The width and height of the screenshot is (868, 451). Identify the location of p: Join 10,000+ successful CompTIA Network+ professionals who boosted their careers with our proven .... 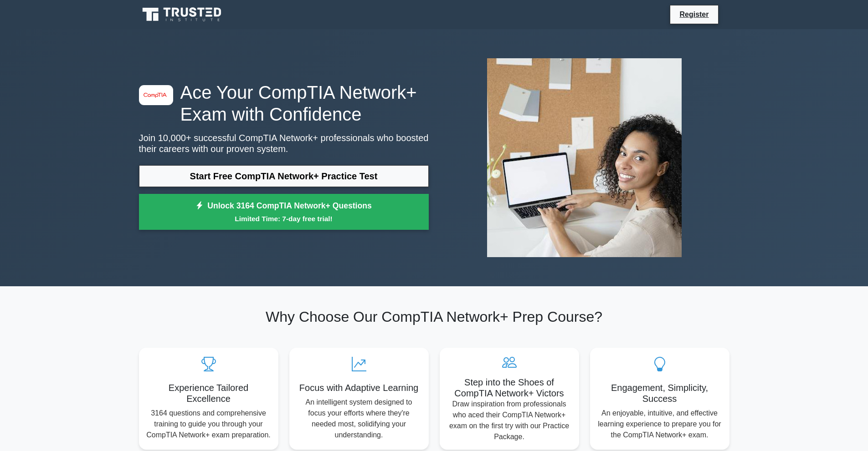
(284, 143).